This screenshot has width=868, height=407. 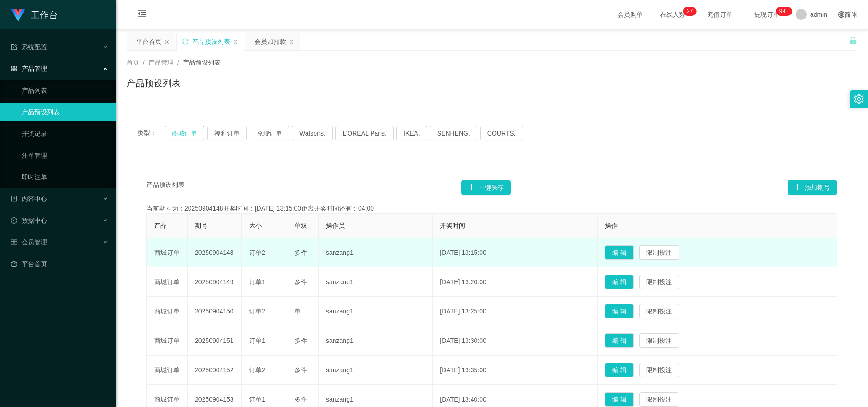 I want to click on img: logo.9652507e.png, so click(x=18, y=16).